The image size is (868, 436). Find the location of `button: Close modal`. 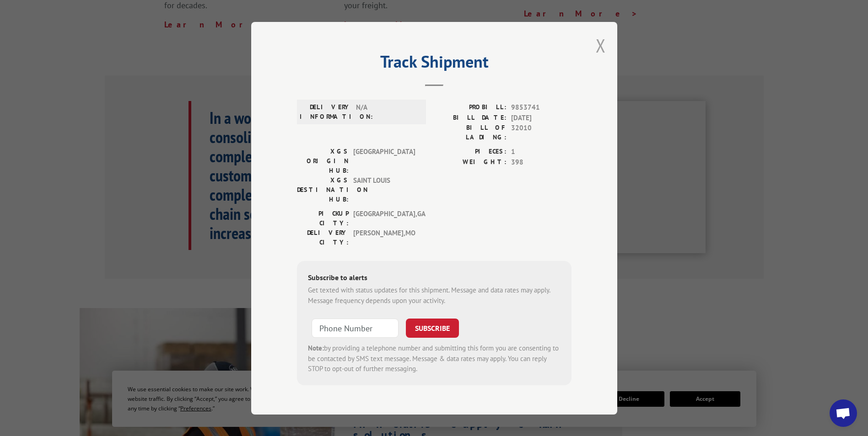

button: Close modal is located at coordinates (600, 45).